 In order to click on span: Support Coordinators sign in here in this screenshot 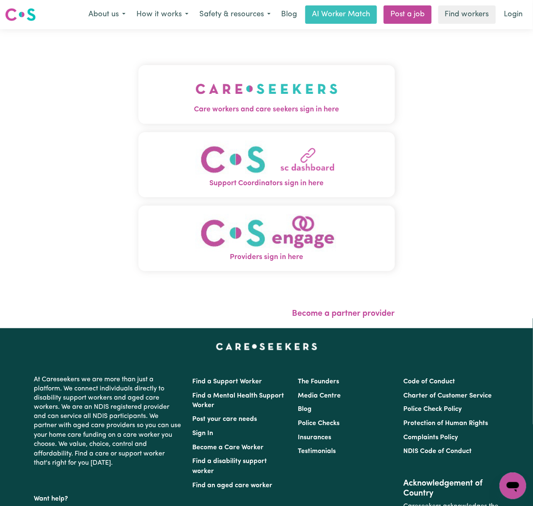, I will do `click(267, 184)`.